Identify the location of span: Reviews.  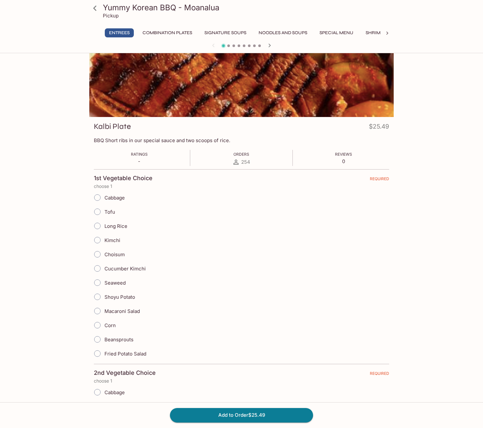
(343, 154).